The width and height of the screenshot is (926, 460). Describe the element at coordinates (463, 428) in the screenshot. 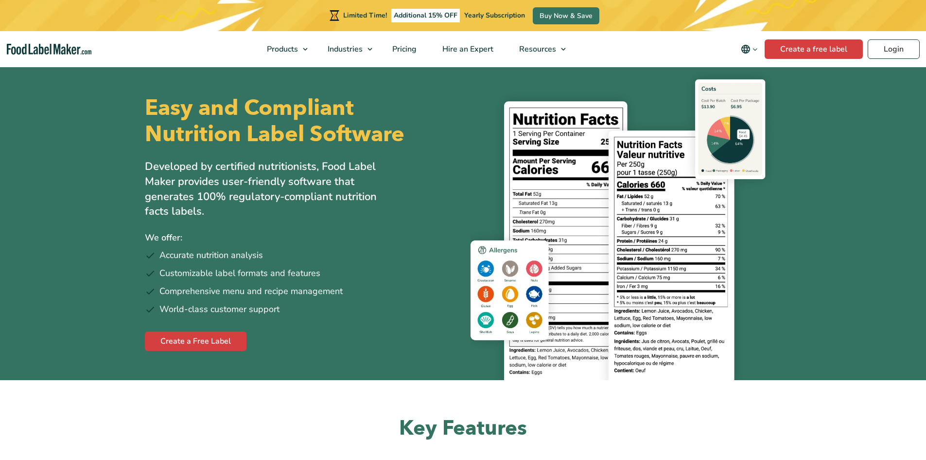

I see `h2: Key Features` at that location.